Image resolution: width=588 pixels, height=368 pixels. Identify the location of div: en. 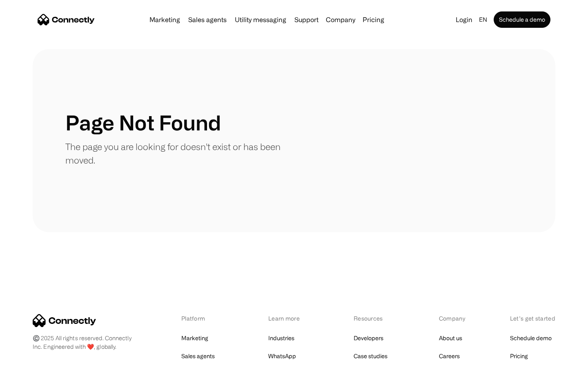
(483, 20).